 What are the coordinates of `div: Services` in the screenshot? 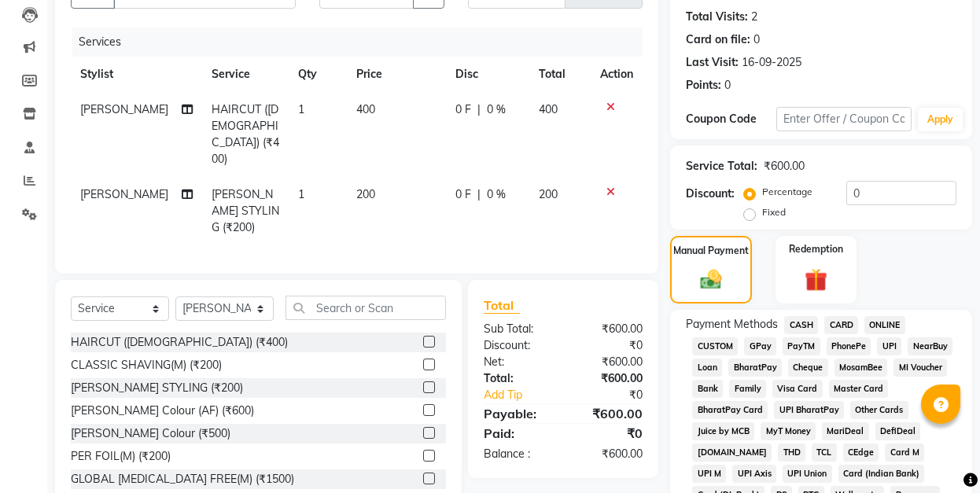 It's located at (363, 41).